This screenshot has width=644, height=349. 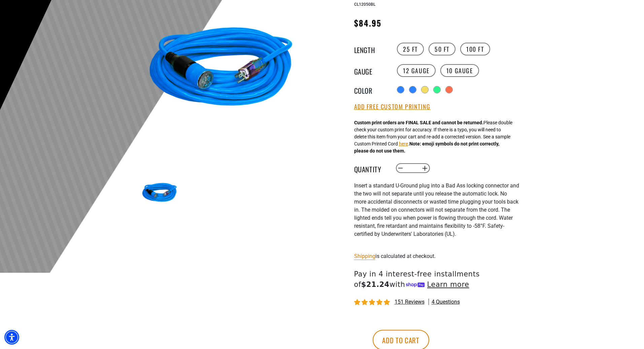 I want to click on strong: Note: emoji symbols do not print correctly, please do not use them., so click(x=427, y=147).